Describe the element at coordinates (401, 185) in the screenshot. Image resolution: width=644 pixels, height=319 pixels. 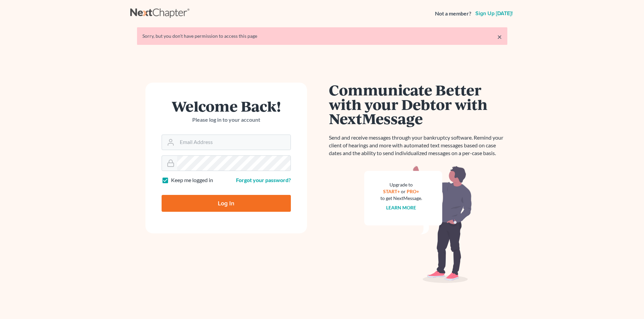
I see `div: Upgrade to` at that location.